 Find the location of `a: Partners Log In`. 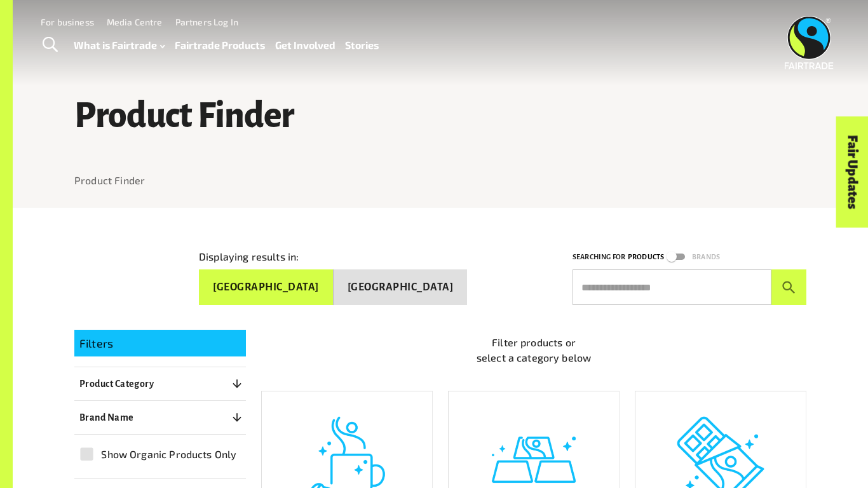

a: Partners Log In is located at coordinates (206, 22).